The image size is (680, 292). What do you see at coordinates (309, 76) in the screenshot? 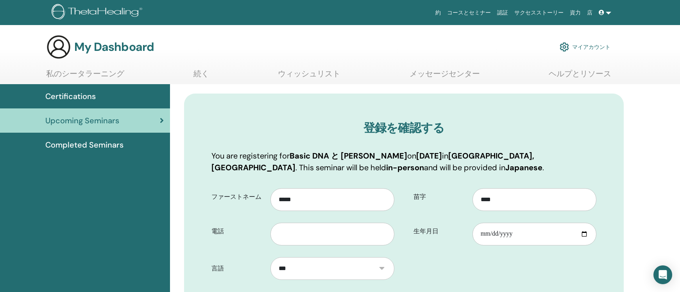
I see `a: ウィッシュリスト` at bounding box center [309, 76].